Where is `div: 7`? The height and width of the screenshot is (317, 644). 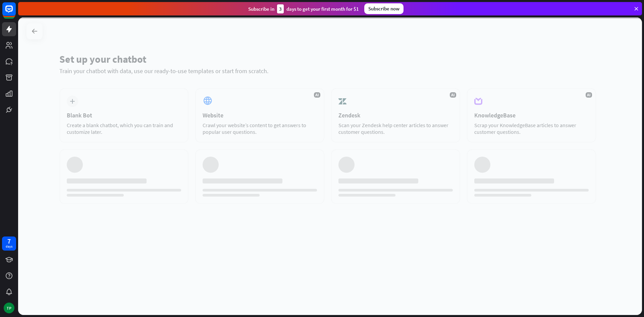 div: 7 is located at coordinates (9, 241).